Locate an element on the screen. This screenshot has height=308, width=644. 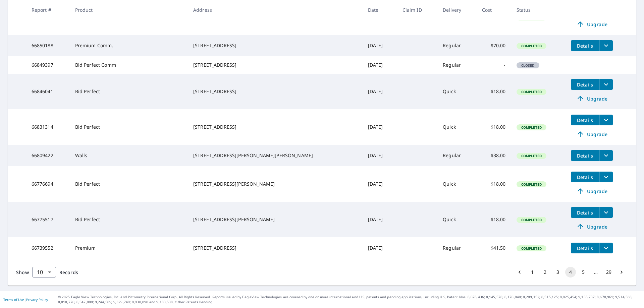
td: 66849397 is located at coordinates (48, 65).